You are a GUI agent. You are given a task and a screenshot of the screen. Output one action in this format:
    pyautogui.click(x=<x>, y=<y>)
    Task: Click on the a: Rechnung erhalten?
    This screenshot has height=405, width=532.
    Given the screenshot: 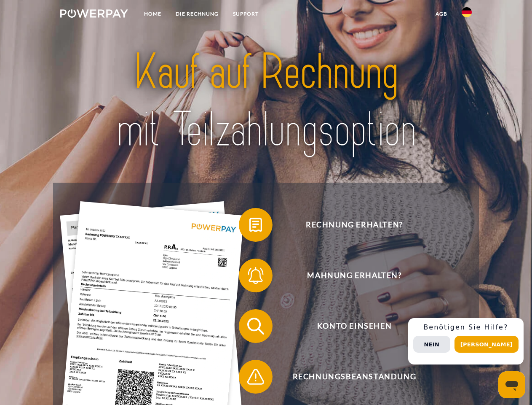 What is the action you would take?
    pyautogui.click(x=349, y=225)
    